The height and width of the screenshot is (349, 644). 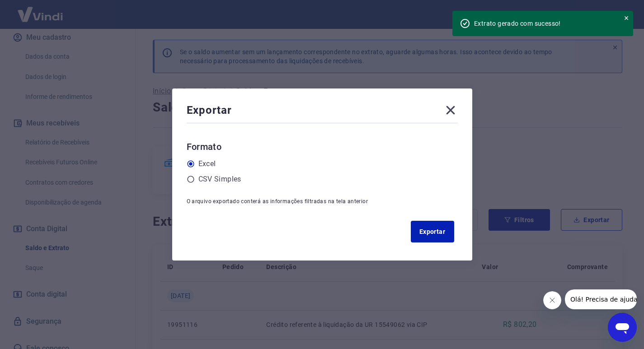 What do you see at coordinates (432, 232) in the screenshot?
I see `button: Exportar` at bounding box center [432, 232].